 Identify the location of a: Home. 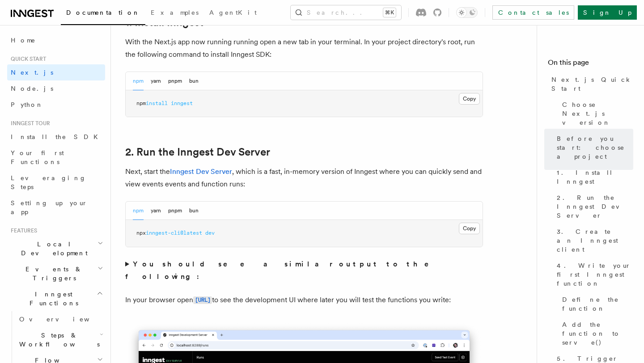
(56, 40).